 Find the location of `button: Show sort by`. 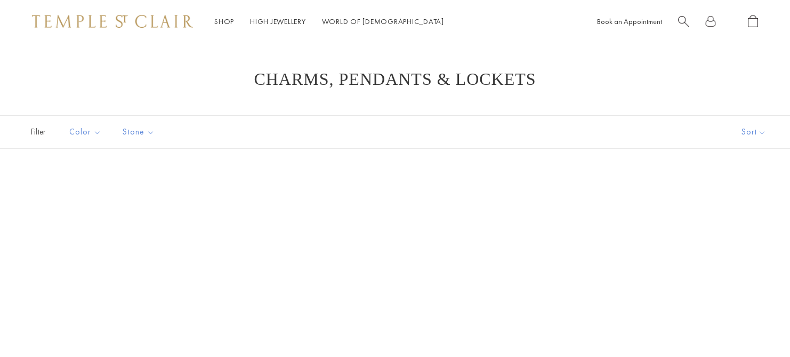

button: Show sort by is located at coordinates (754, 132).